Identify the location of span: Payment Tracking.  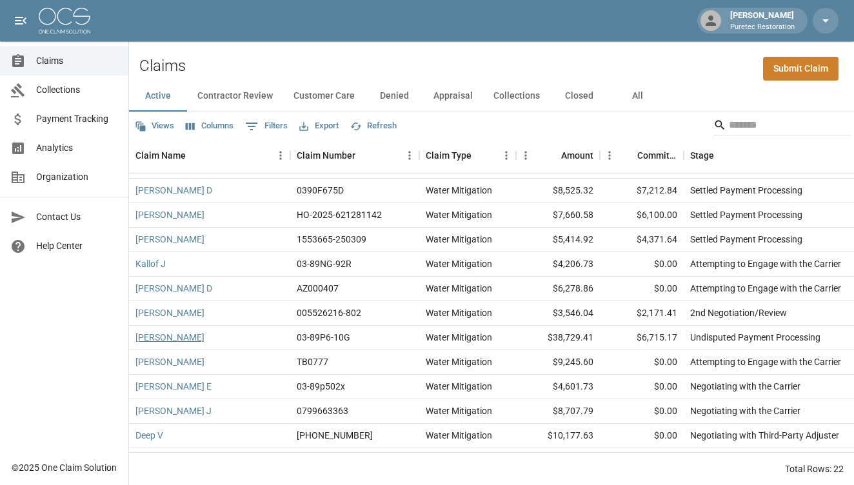
(77, 119).